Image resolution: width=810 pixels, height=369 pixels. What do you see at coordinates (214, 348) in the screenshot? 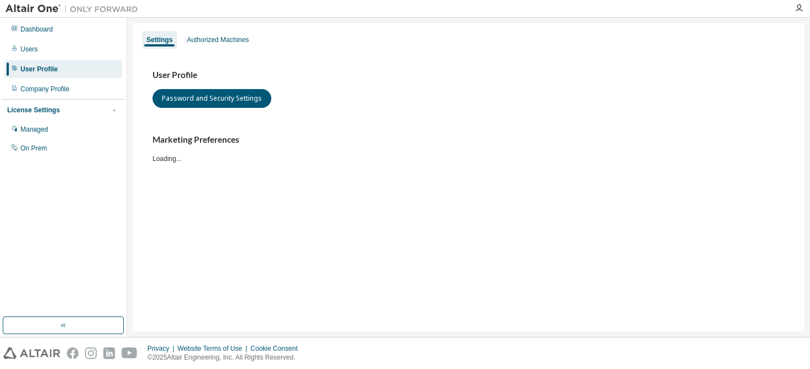
I see `div: Website Terms of Use` at bounding box center [214, 348].